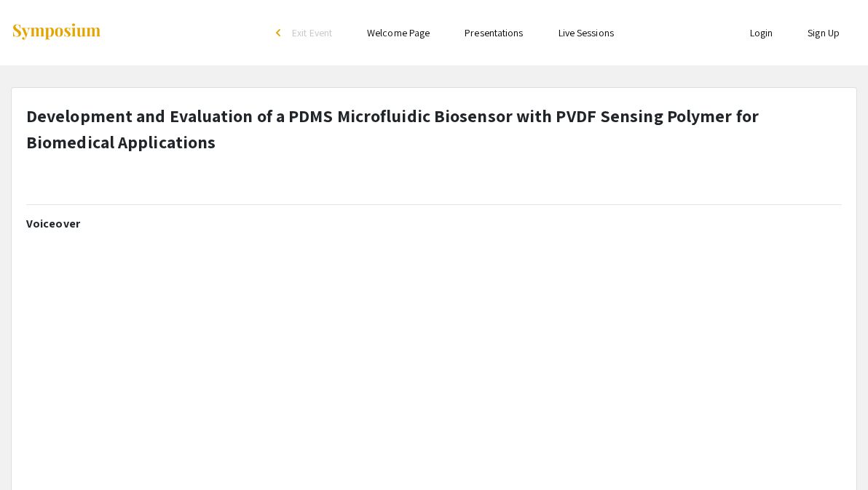  Describe the element at coordinates (311, 33) in the screenshot. I see `span: Exit Event` at that location.